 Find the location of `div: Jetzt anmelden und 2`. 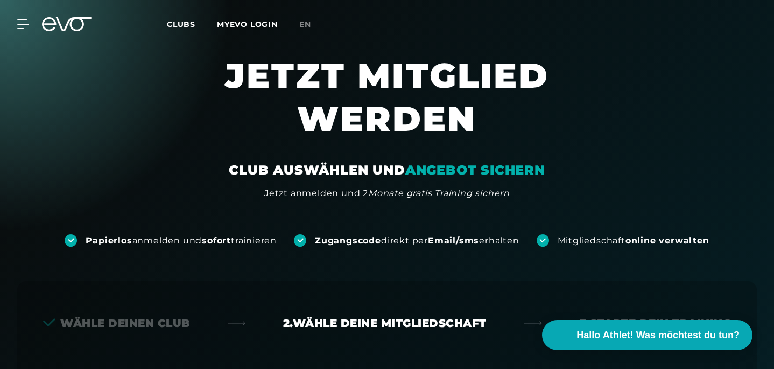

div: Jetzt anmelden und 2 is located at coordinates (387, 193).